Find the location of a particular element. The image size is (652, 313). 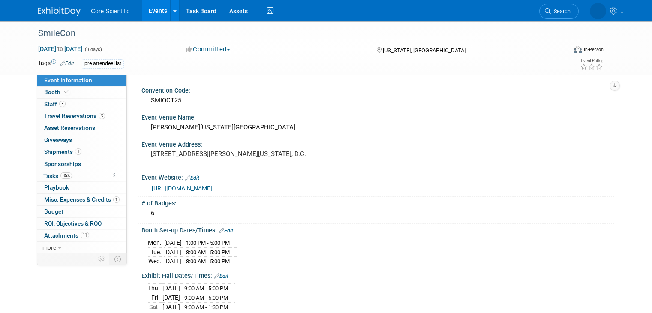

a: Staff5 is located at coordinates (82, 104).